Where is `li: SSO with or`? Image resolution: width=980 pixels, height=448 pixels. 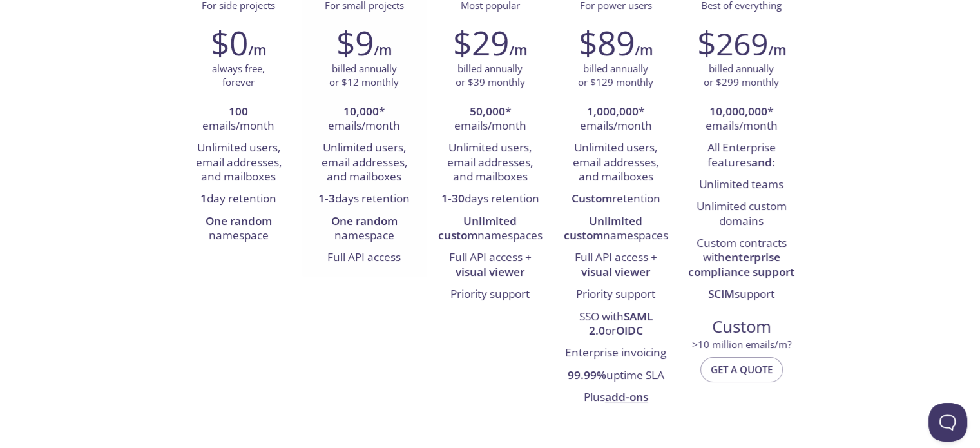 li: SSO with or is located at coordinates (615, 324).